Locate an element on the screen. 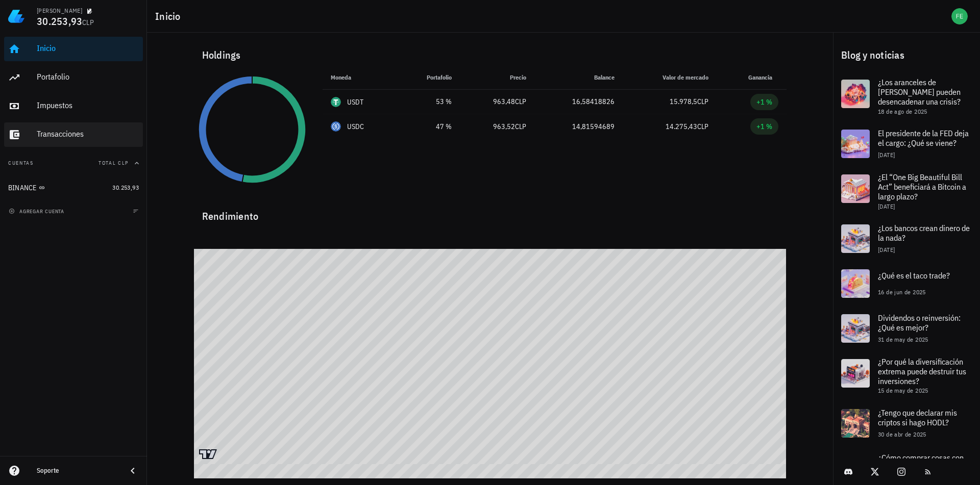 The width and height of the screenshot is (980, 485). div: avatar is located at coordinates (960, 16).